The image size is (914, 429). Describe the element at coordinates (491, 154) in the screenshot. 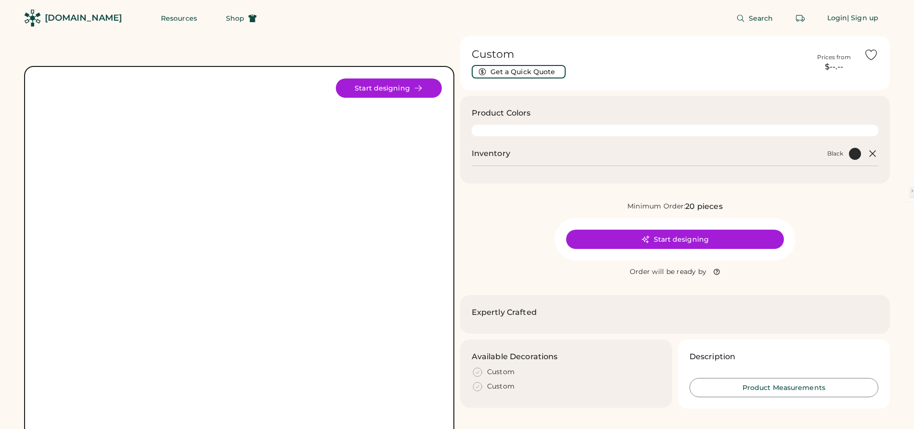

I see `h2: Inventory` at that location.